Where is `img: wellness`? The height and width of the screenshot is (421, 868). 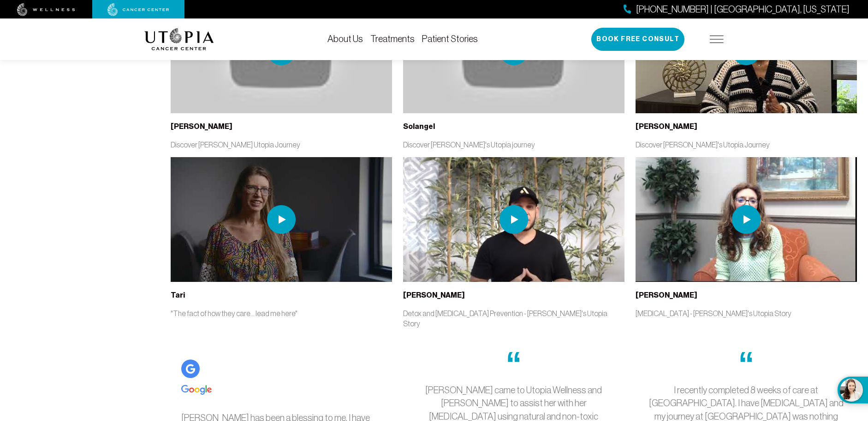
img: wellness is located at coordinates (46, 10).